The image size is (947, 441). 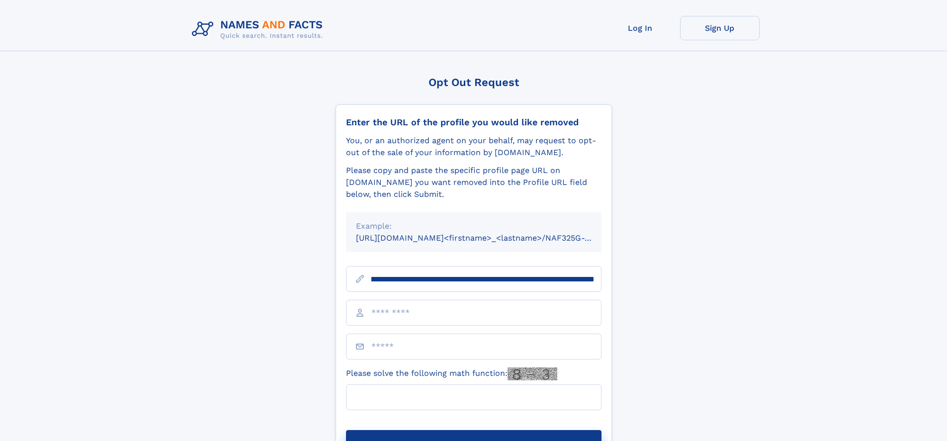 I want to click on div: Example:, so click(x=474, y=226).